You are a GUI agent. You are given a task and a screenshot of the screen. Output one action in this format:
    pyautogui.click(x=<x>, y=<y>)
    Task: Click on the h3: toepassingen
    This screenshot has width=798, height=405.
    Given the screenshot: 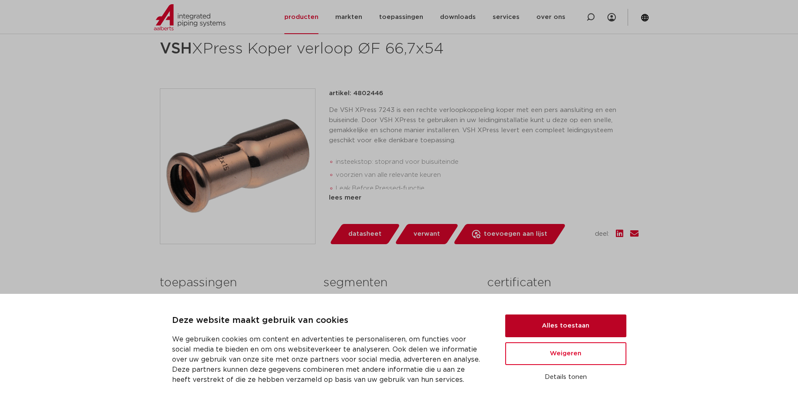 What is the action you would take?
    pyautogui.click(x=235, y=283)
    